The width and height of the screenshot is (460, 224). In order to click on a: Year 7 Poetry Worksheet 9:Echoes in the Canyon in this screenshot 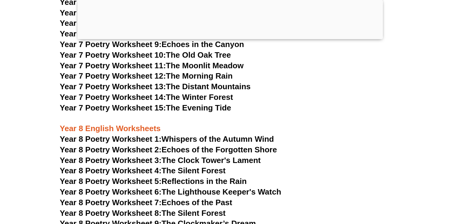, I will do `click(152, 44)`.